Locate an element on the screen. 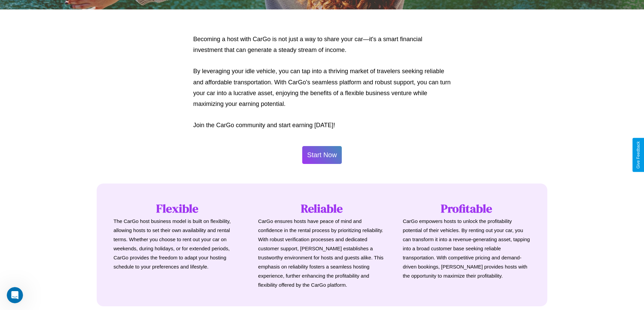 Image resolution: width=644 pixels, height=310 pixels. p: CarGo empowers hosts to unlock the profitability potential of their vehicles. By renting out your... is located at coordinates (466, 249).